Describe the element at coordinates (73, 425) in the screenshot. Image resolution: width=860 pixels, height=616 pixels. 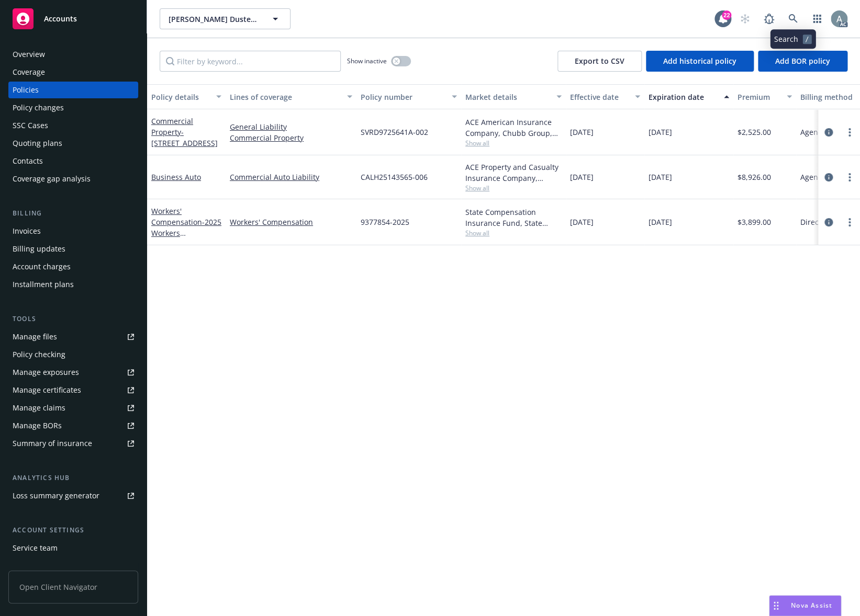
I see `a: Manage BORs` at that location.